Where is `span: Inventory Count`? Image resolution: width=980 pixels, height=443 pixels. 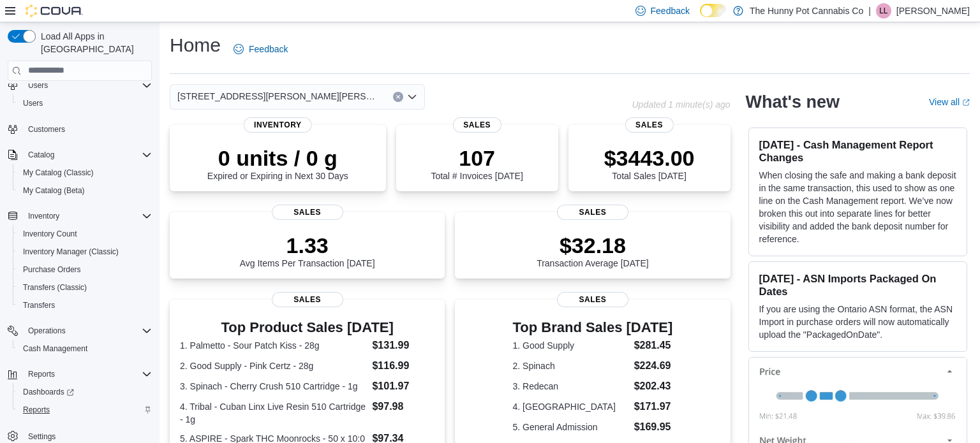
span: Inventory Count is located at coordinates (85, 234).